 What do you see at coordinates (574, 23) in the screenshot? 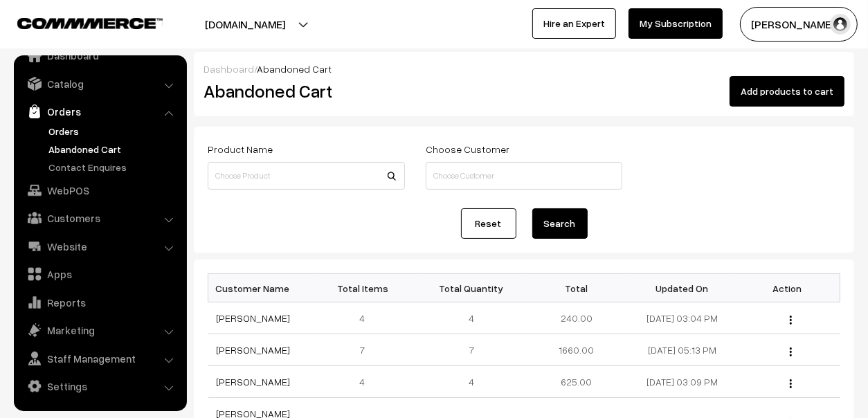
I see `a: Hire an Expert` at bounding box center [574, 23].